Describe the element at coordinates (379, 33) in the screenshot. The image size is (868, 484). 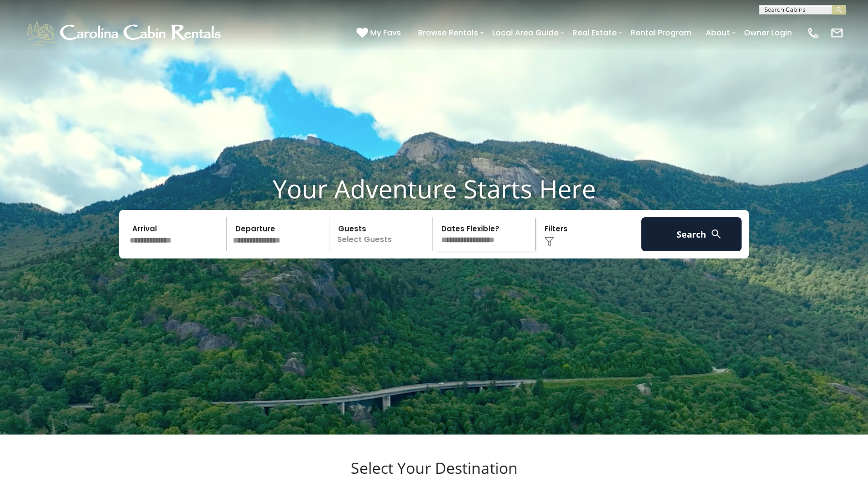
I see `a: My Favs` at that location.